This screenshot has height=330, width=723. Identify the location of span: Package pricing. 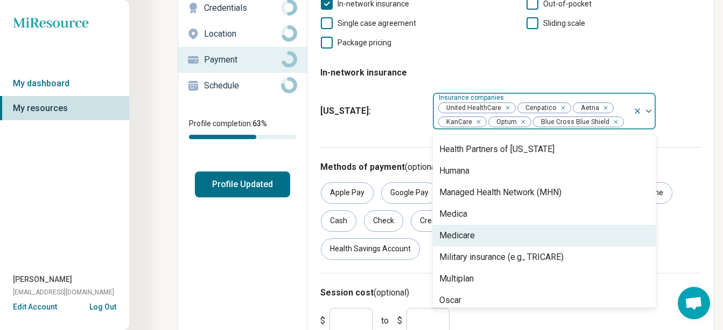
(365, 43).